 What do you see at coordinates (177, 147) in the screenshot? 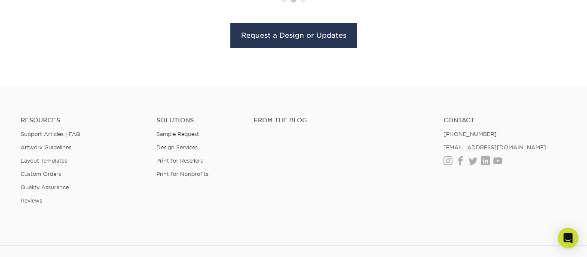
I see `a: Design Services` at bounding box center [177, 147].